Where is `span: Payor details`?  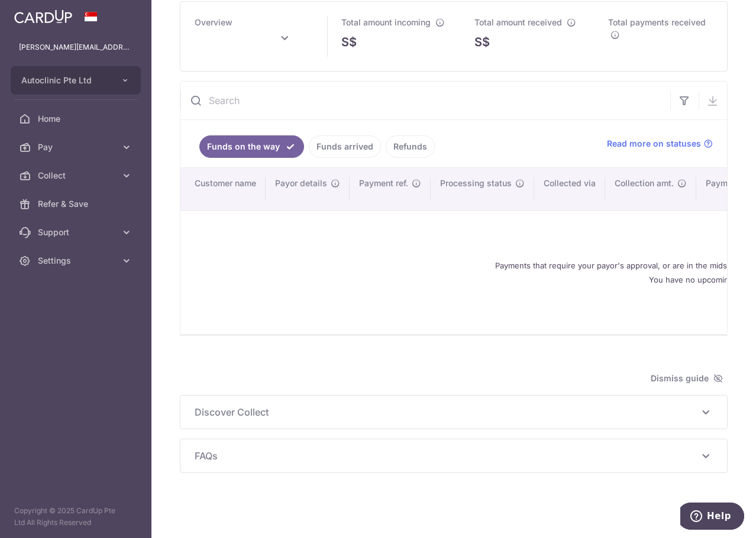
span: Payor details is located at coordinates (301, 184).